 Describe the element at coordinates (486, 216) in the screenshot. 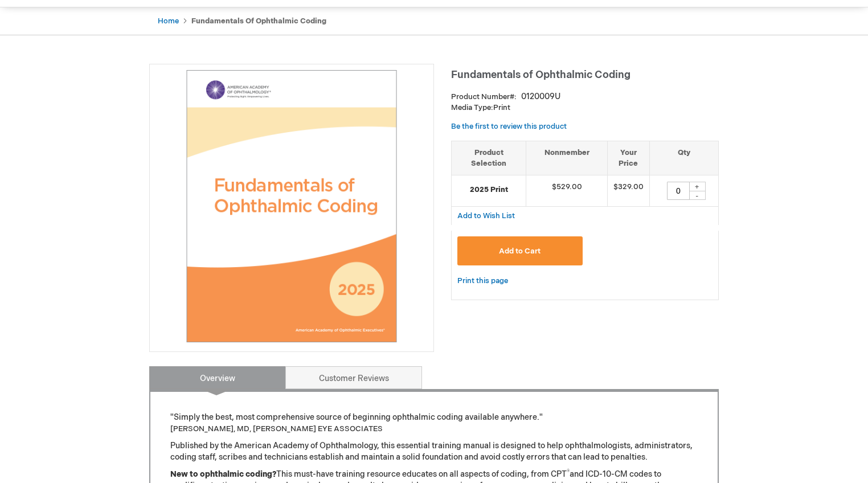

I see `span: Add to Wish List` at that location.